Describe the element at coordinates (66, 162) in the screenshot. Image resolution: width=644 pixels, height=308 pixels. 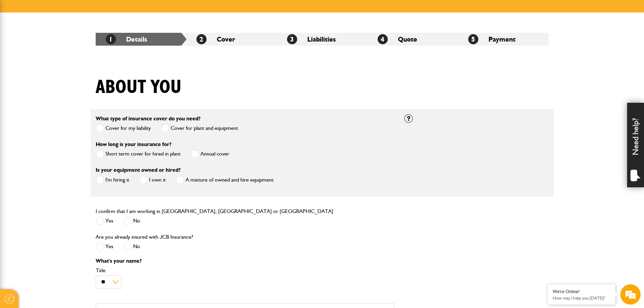
I see `textarea: Type your message and hit 'Enter'` at that location.